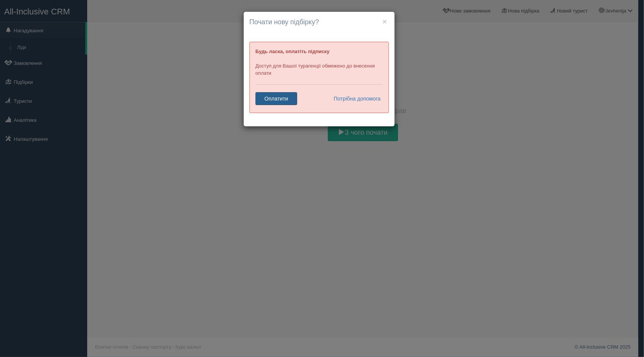  What do you see at coordinates (276, 98) in the screenshot?
I see `a: Оплатити` at bounding box center [276, 98].